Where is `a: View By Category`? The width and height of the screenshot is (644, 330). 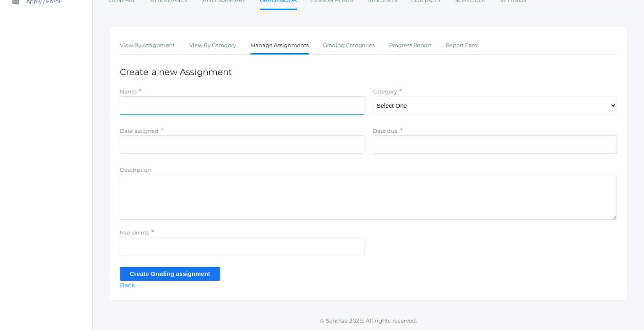
a: View By Category is located at coordinates (212, 46).